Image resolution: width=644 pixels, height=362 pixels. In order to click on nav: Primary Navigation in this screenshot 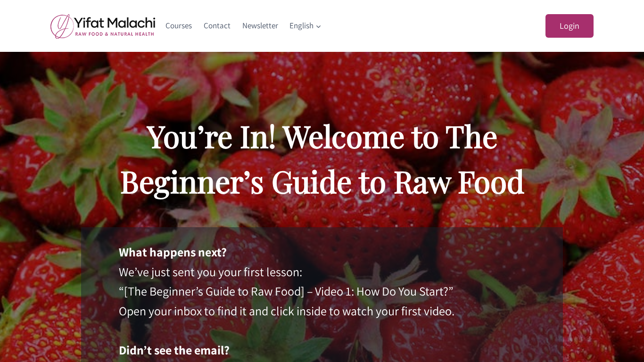, I will do `click(244, 26)`.